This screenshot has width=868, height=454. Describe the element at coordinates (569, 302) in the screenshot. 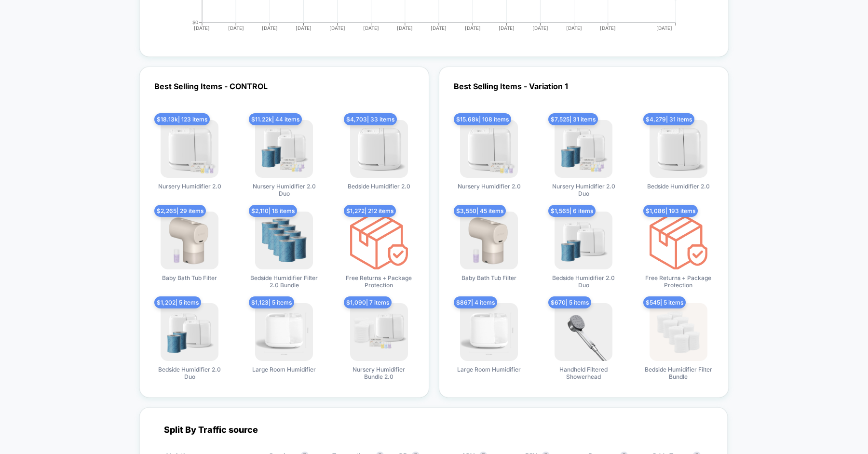

I see `span: $ 670 | 5 items` at that location.